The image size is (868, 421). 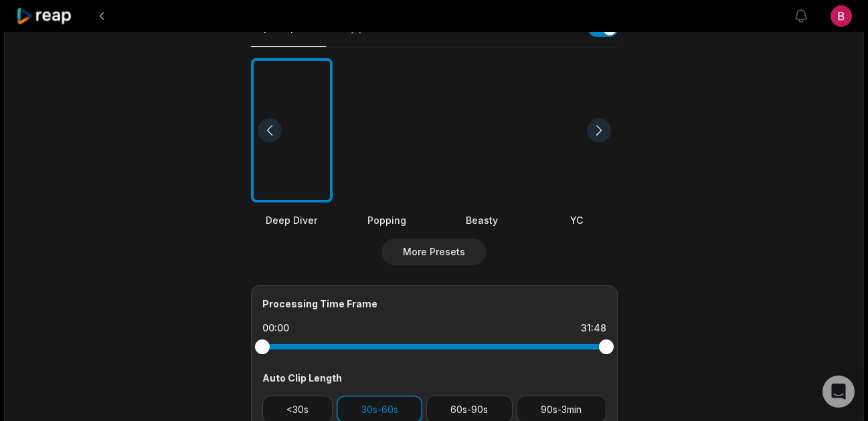 I want to click on div: Deep Diver, so click(x=292, y=220).